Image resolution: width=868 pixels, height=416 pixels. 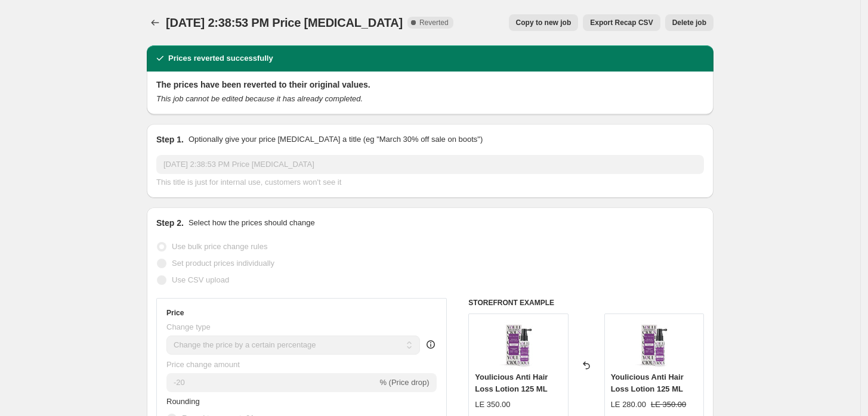 I want to click on span: Delete job, so click(x=689, y=22).